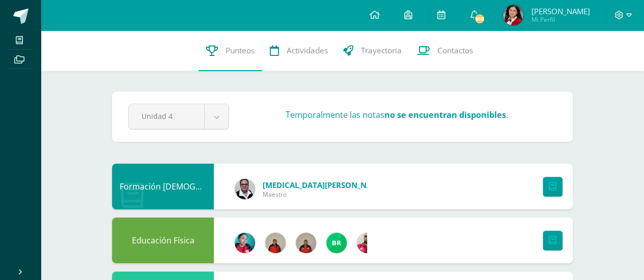 The width and height of the screenshot is (644, 280). Describe the element at coordinates (276, 243) in the screenshot. I see `img: d4deafe5159184ad8cadd3f58d7b9740.png` at that location.